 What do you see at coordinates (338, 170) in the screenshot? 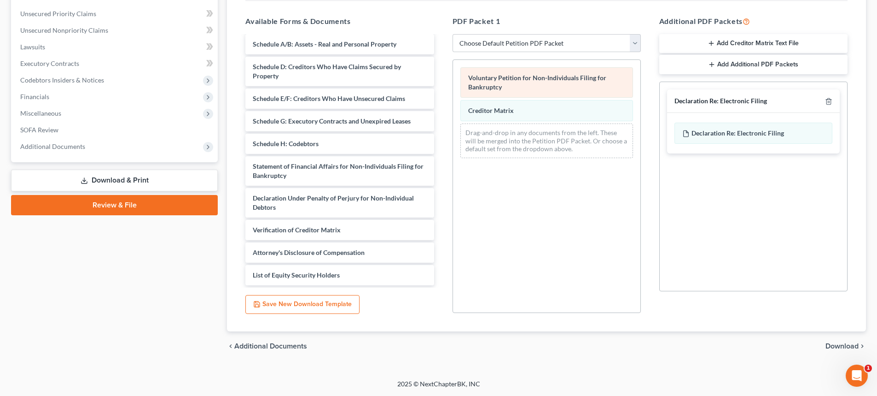
I see `span: Statement of Financial Affairs for Non-Individuals Filing for Bankruptcy` at bounding box center [338, 170].